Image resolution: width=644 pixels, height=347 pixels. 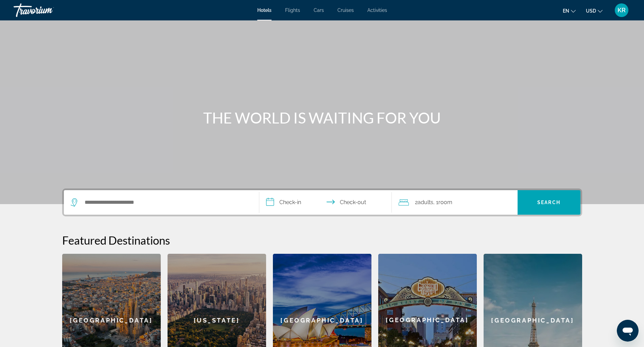 I want to click on span: Hotels, so click(x=264, y=10).